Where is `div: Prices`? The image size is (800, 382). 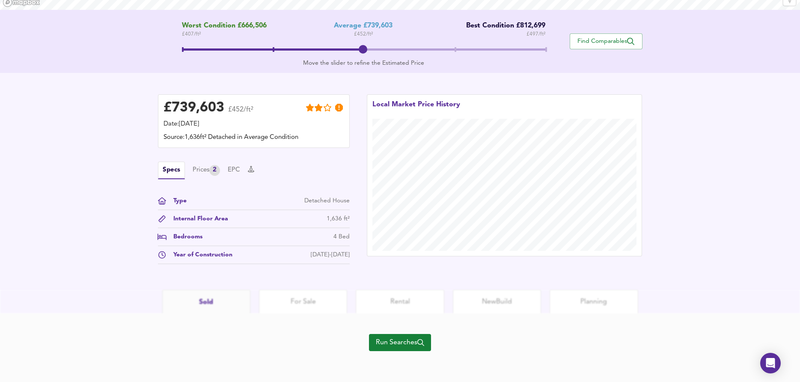 div: Prices is located at coordinates (206, 170).